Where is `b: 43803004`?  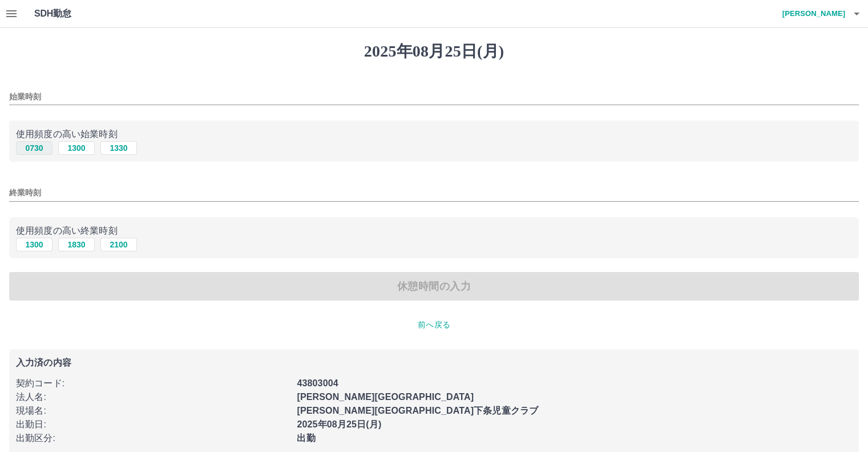 b: 43803004 is located at coordinates (317, 383).